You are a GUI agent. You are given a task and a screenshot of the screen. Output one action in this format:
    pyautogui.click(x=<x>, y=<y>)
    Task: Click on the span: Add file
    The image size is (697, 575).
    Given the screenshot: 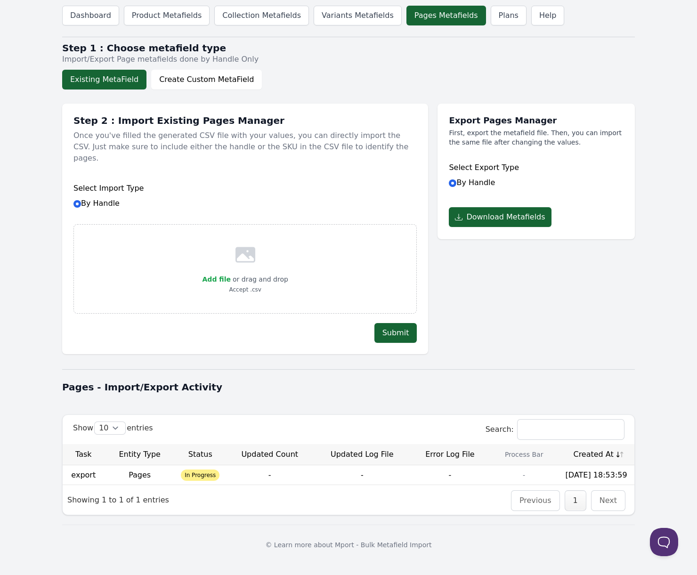 What is the action you would take?
    pyautogui.click(x=217, y=279)
    